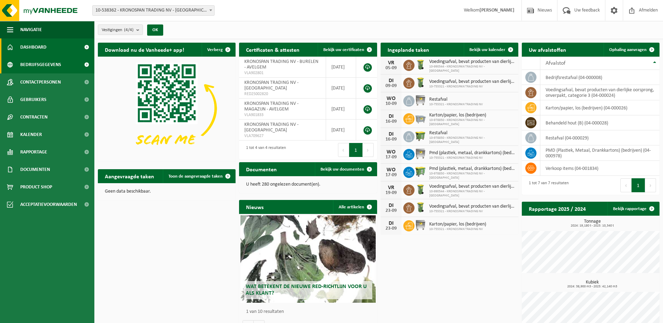  Describe the element at coordinates (592, 284) in the screenshot. I see `h3: Kubiek` at that location.